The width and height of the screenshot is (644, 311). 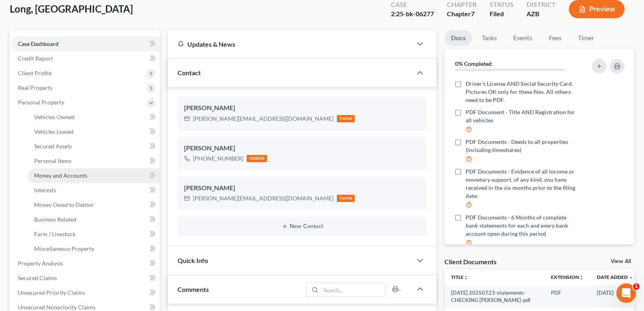 What do you see at coordinates (523, 38) in the screenshot?
I see `a: Events` at bounding box center [523, 38].